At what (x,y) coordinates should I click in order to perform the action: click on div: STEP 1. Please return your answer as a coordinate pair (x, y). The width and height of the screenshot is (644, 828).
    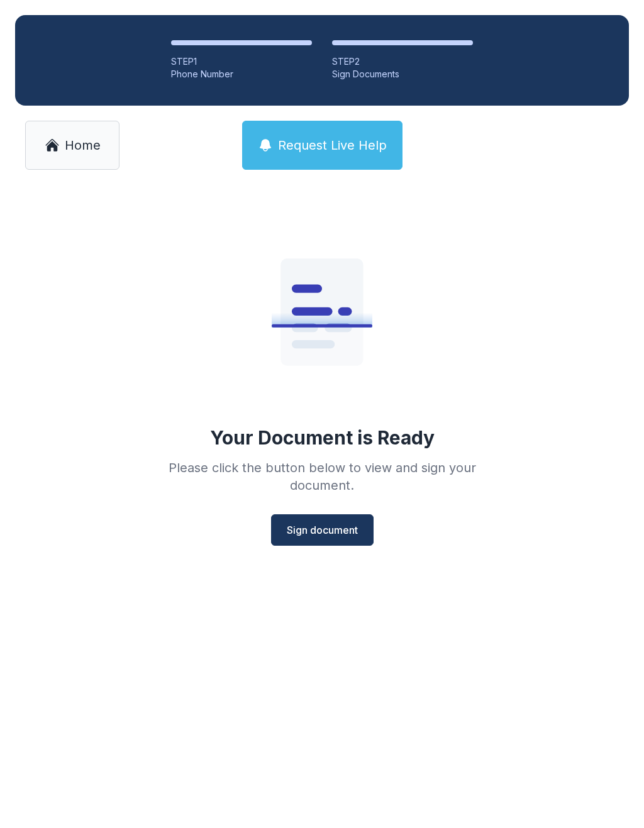
    Looking at the image, I should click on (242, 62).